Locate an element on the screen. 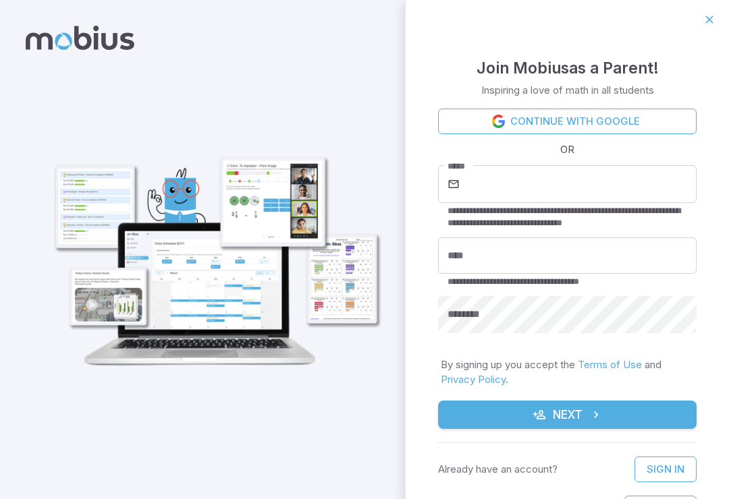  p: By signing up you accept the and . is located at coordinates (567, 373).